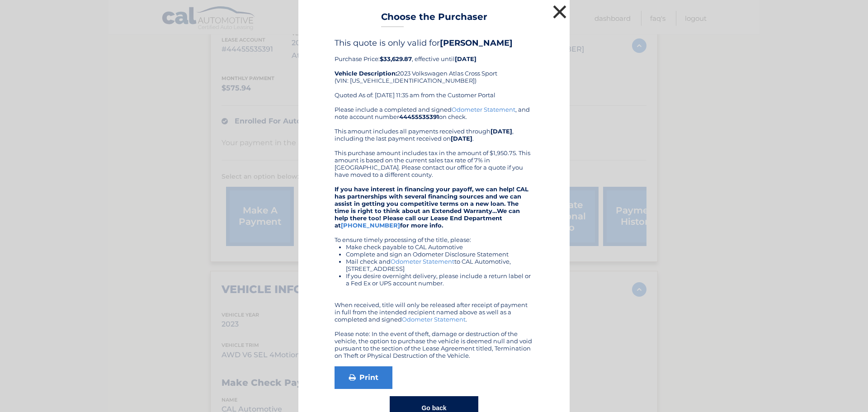  I want to click on b: $33,629.87, so click(396, 59).